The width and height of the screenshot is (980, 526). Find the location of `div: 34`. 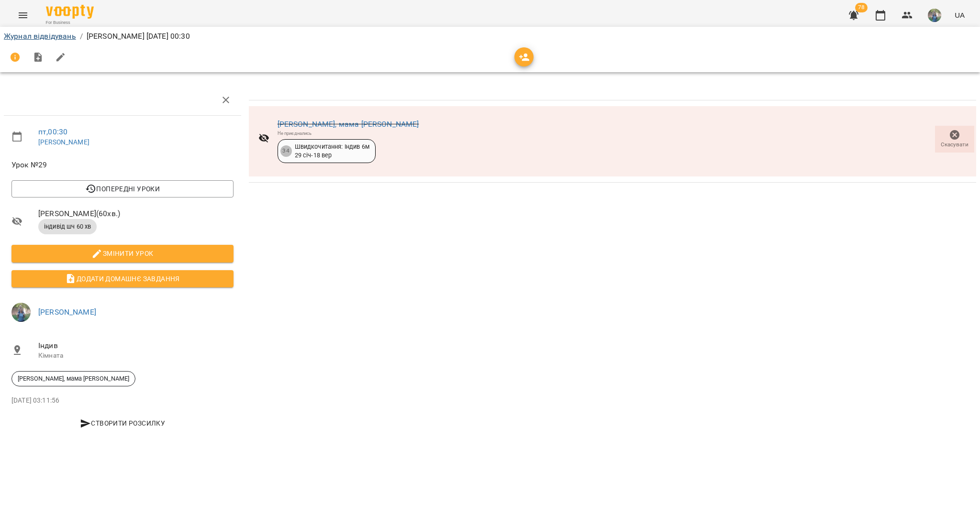

div: 34 is located at coordinates (286, 151).